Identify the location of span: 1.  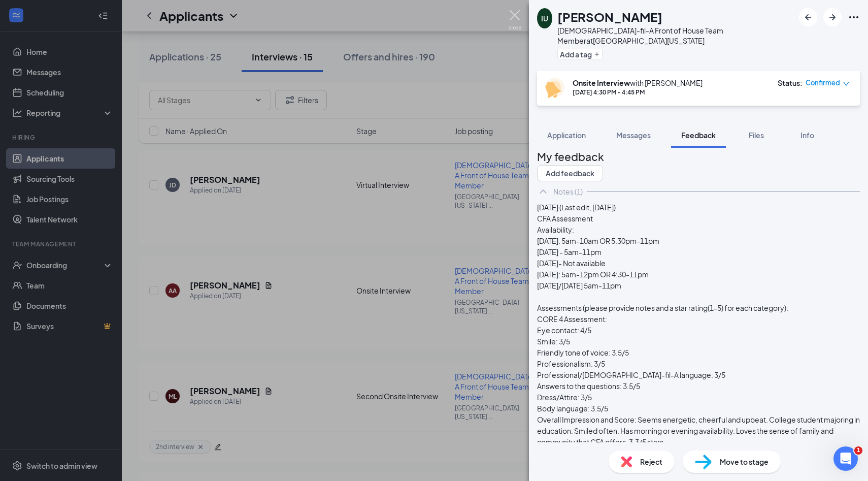
(859, 451).